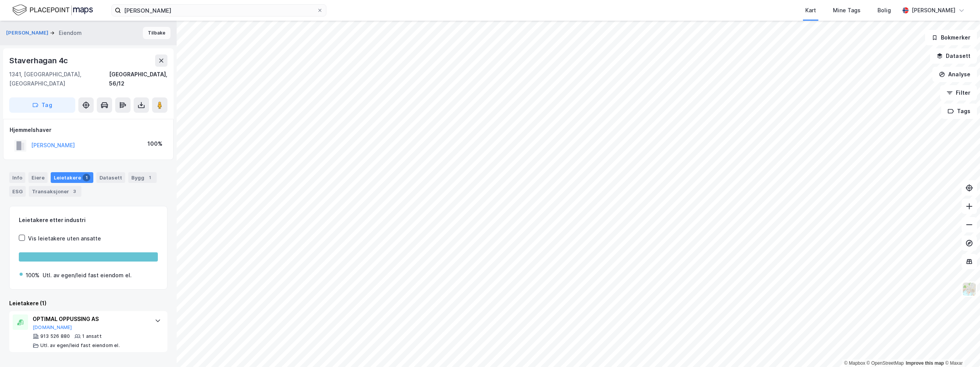 The height and width of the screenshot is (367, 980). Describe the element at coordinates (955, 75) in the screenshot. I see `button: Analyse` at that location.